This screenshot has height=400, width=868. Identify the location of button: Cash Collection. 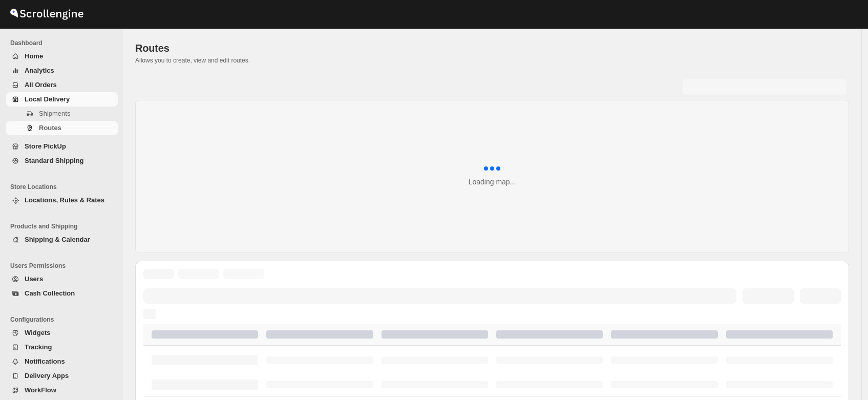
(62, 294).